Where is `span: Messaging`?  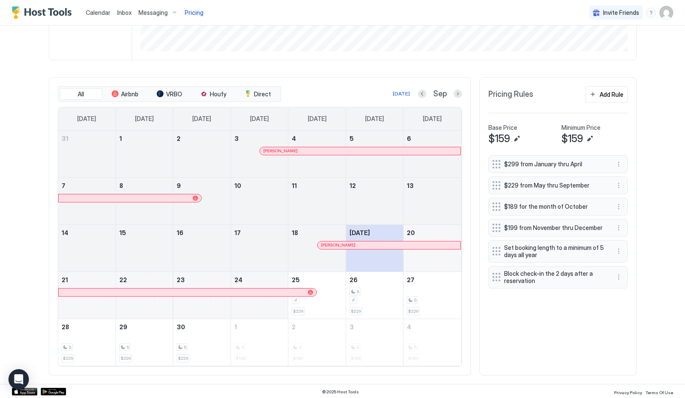 span: Messaging is located at coordinates (153, 13).